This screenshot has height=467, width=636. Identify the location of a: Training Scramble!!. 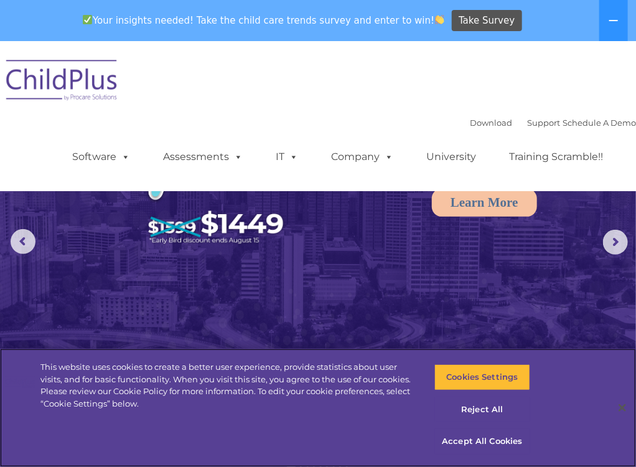
(556, 157).